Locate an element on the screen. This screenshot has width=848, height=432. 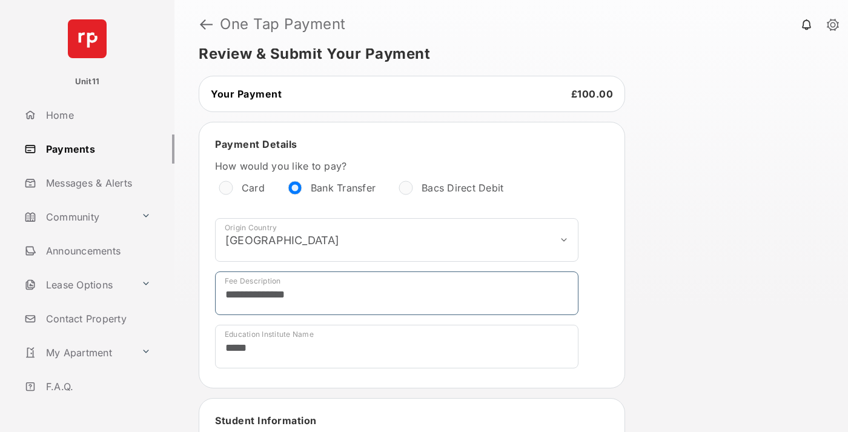
a: Announcements is located at coordinates (97, 251).